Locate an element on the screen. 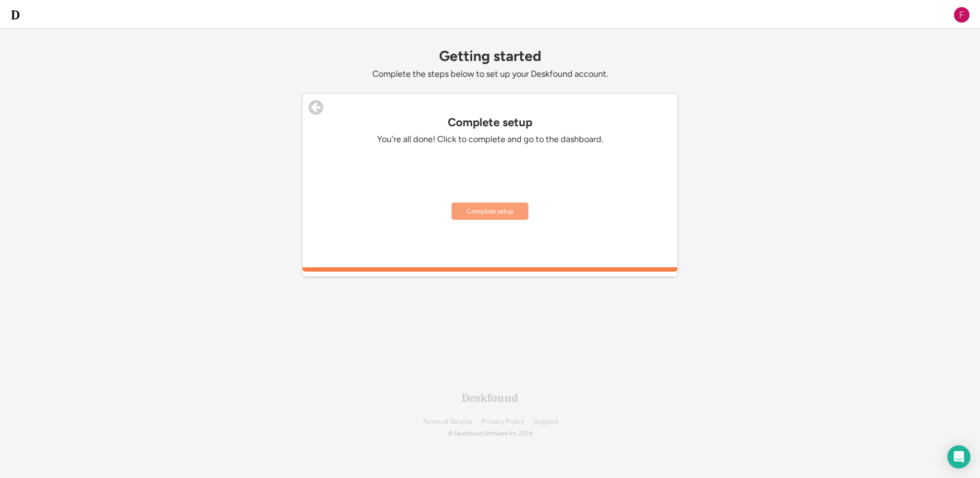 The width and height of the screenshot is (980, 478). div: Getting started is located at coordinates (490, 56).